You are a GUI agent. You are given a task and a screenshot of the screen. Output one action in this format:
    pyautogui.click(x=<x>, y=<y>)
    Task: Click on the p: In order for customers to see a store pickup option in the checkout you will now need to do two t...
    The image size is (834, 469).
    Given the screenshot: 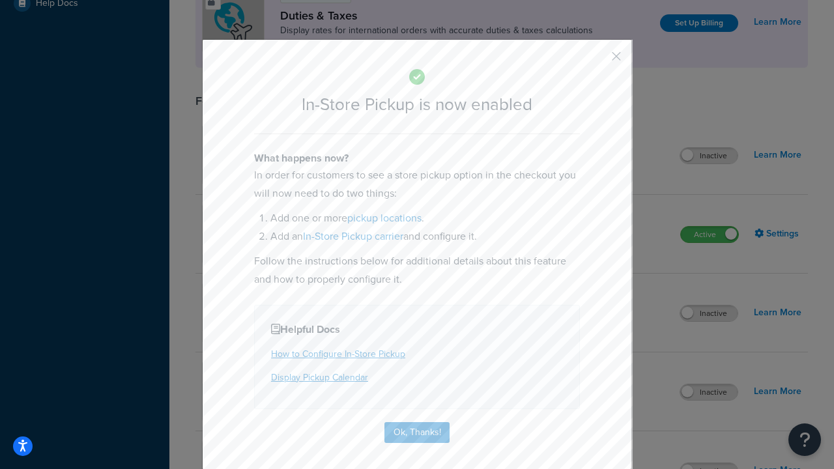 What is the action you would take?
    pyautogui.click(x=417, y=184)
    